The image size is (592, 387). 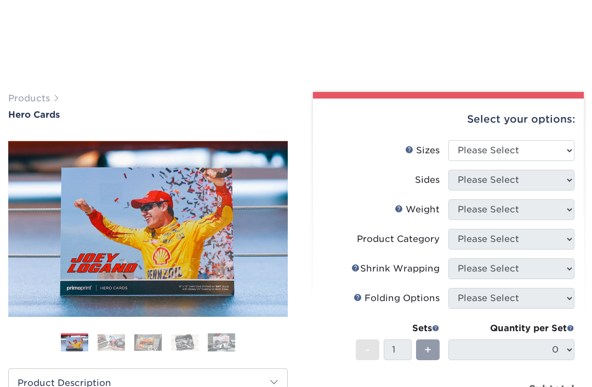 I want to click on div: Sizes, so click(x=422, y=151).